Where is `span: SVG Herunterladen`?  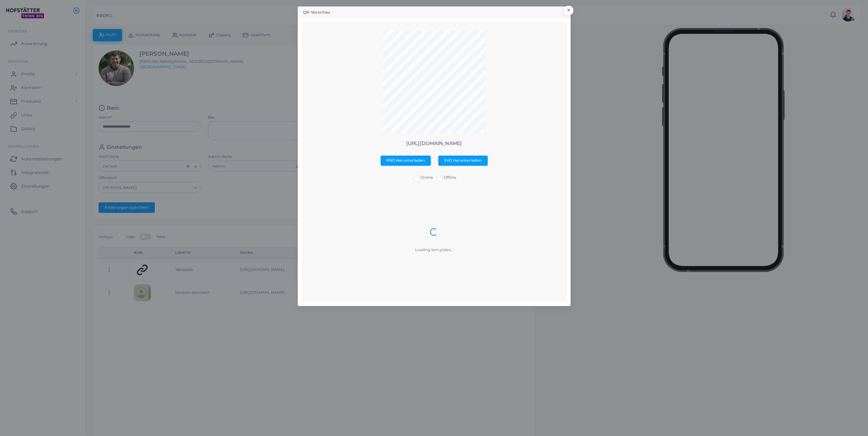
span: SVG Herunterladen is located at coordinates (462, 160).